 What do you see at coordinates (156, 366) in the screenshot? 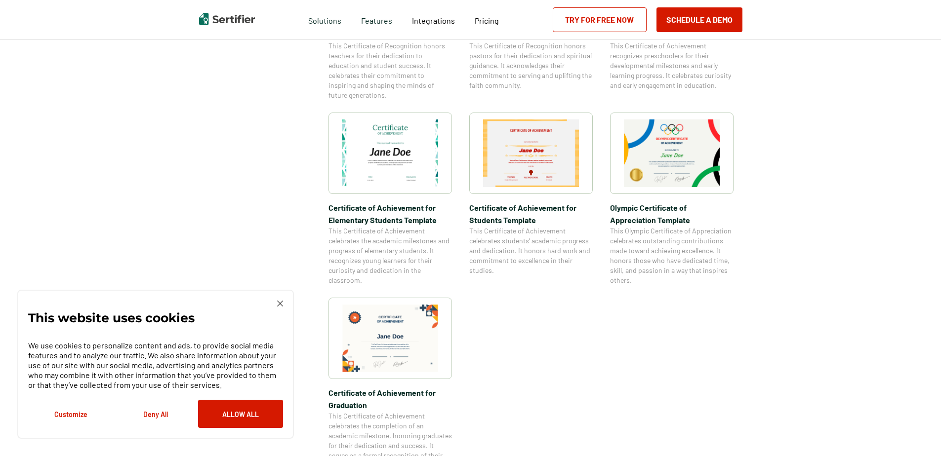
I see `p: We use cookies to personalize content and ads, to provide social media features and to analyze ou...` at bounding box center [156, 366].